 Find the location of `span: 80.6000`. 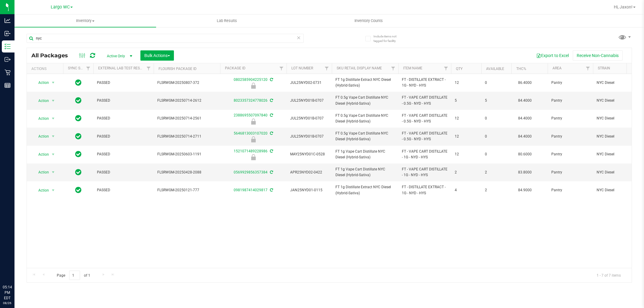

span: 80.6000 is located at coordinates (525, 154).